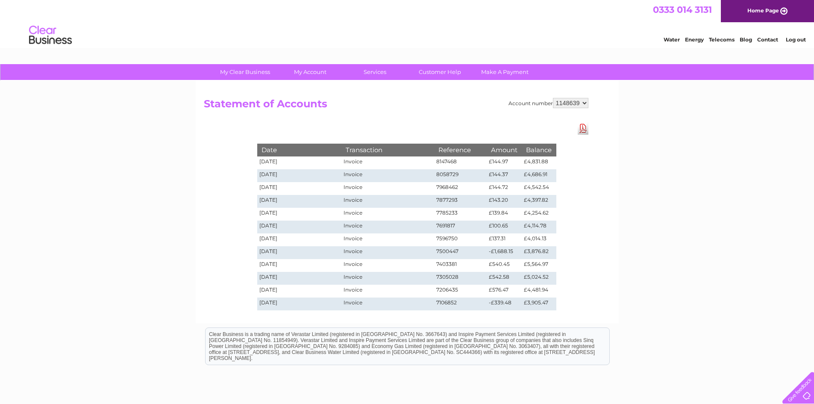  What do you see at coordinates (504, 265) in the screenshot?
I see `td: £540.45` at bounding box center [504, 265].